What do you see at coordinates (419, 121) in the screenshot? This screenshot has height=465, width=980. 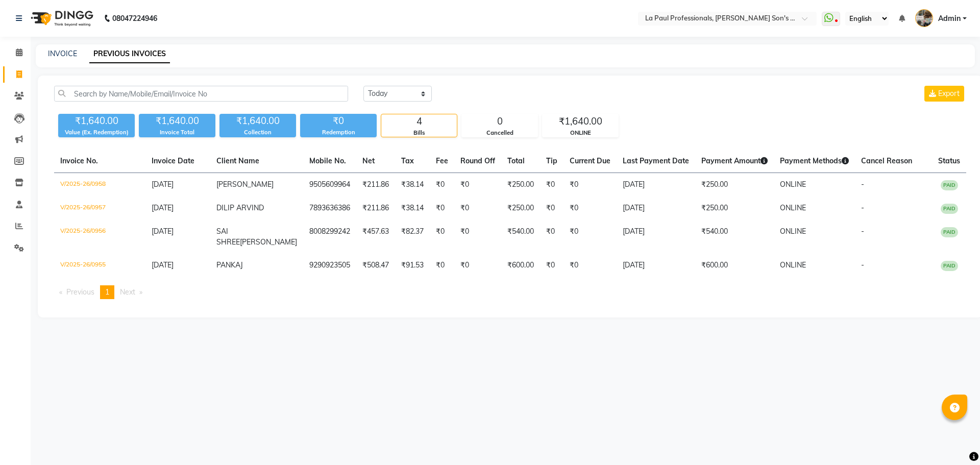 I see `div: 4` at bounding box center [419, 121].